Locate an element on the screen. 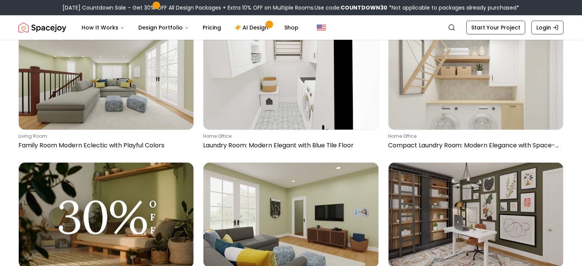 Image resolution: width=582 pixels, height=266 pixels. p: living room is located at coordinates (105, 136).